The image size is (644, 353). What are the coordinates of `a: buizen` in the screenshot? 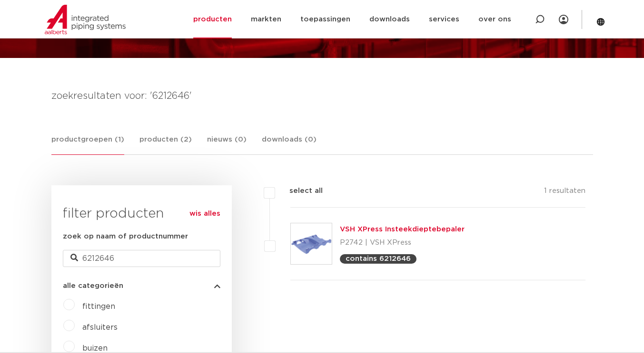 It's located at (95, 349).